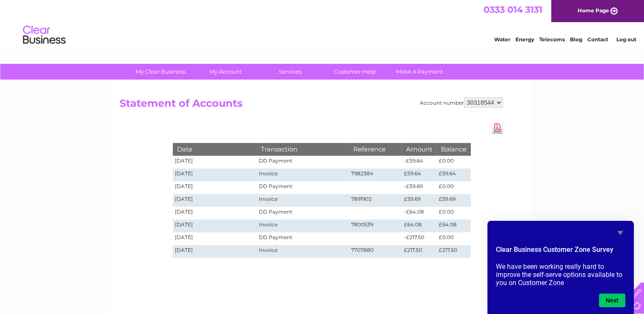  What do you see at coordinates (161, 72) in the screenshot?
I see `a: My Clear Business` at bounding box center [161, 72].